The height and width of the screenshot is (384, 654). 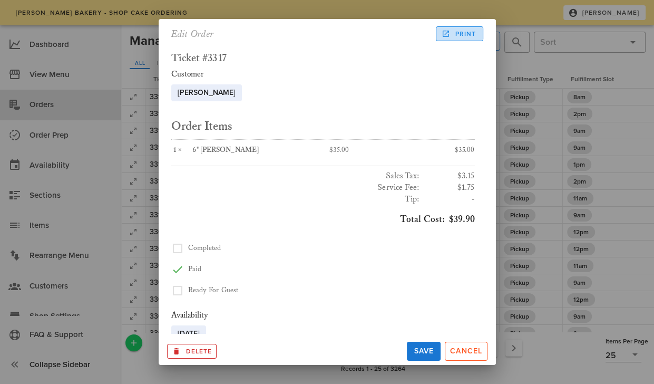 What do you see at coordinates (323, 315) in the screenshot?
I see `div: Availability` at bounding box center [323, 315].